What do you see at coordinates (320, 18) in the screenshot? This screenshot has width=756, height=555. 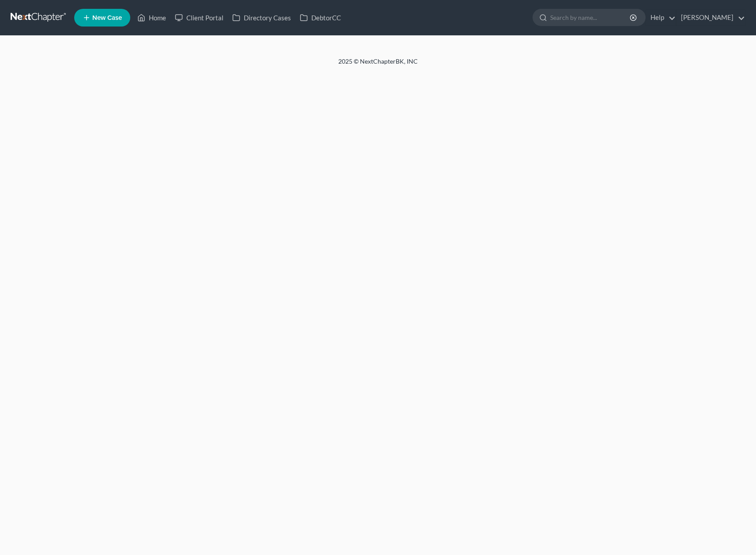 I see `a: DebtorCC` at bounding box center [320, 18].